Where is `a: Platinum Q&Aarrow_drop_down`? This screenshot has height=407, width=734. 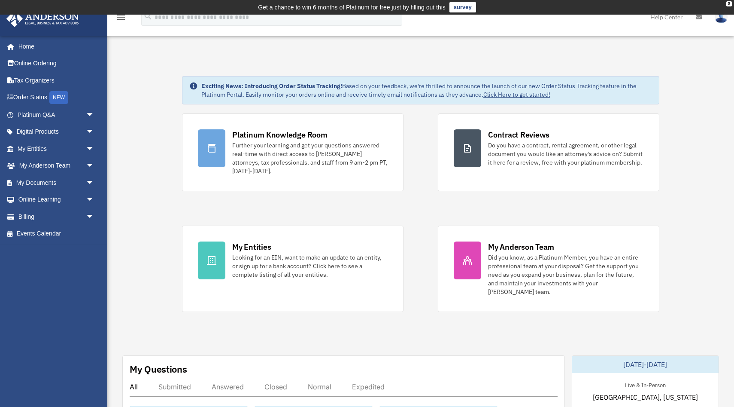
a: Platinum Q&Aarrow_drop_down is located at coordinates (57, 115).